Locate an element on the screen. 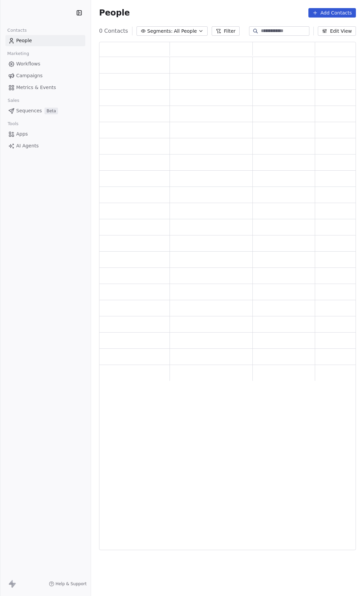 This screenshot has height=596, width=364. button: Edit View is located at coordinates (337, 31).